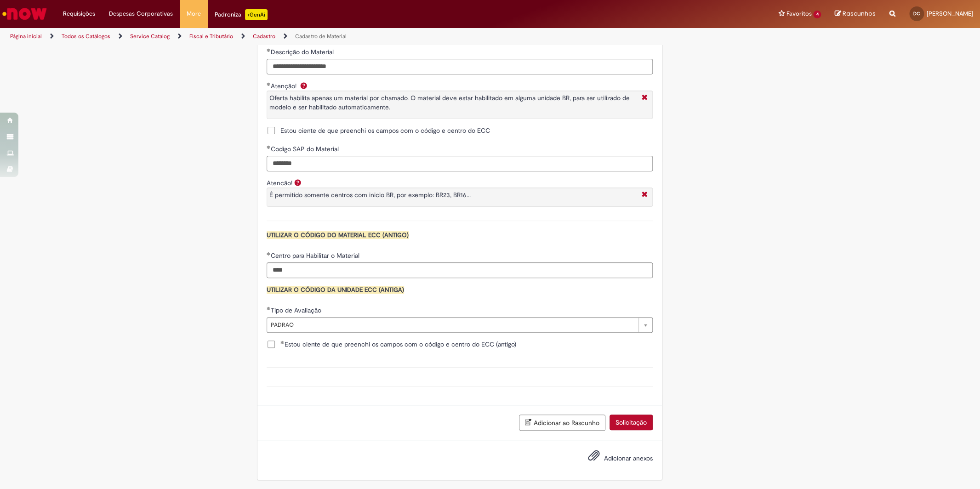 This screenshot has width=980, height=489. I want to click on a: Todos os Catálogos, so click(86, 36).